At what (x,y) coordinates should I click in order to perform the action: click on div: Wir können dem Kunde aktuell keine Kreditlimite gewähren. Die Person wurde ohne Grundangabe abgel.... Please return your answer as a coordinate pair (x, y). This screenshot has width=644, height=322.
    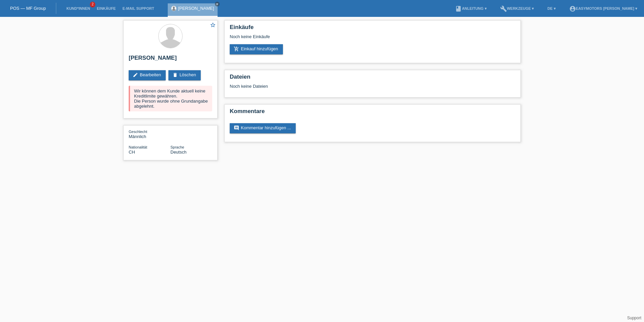
    Looking at the image, I should click on (170, 99).